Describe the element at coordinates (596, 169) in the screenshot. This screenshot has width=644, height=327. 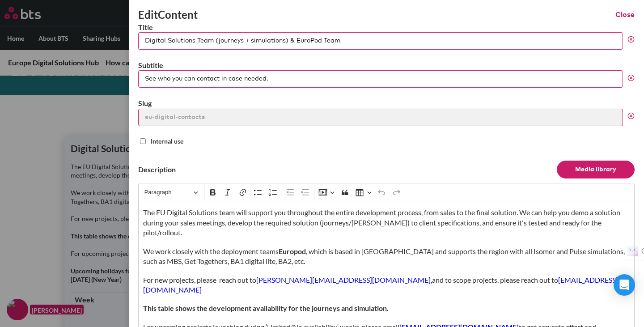
I see `button: Media library` at that location.